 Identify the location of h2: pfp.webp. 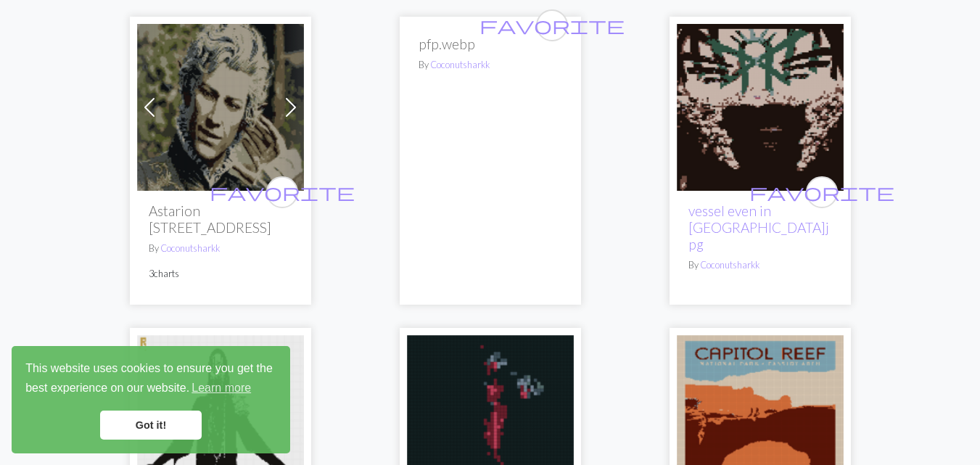
(490, 44).